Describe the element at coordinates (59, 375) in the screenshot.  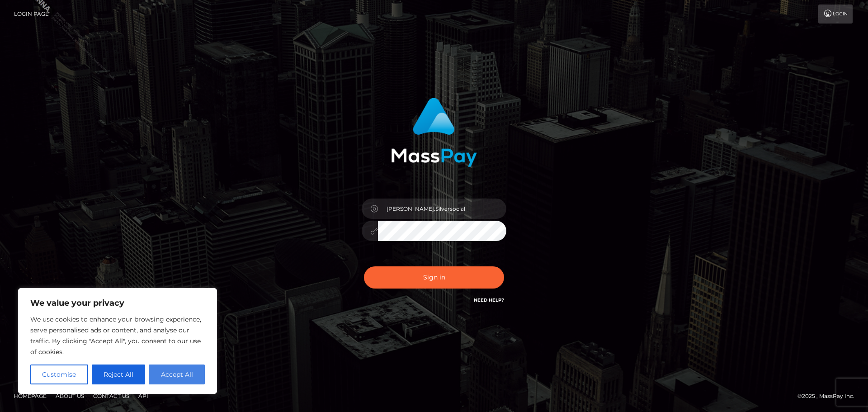
I see `button: Customise` at that location.